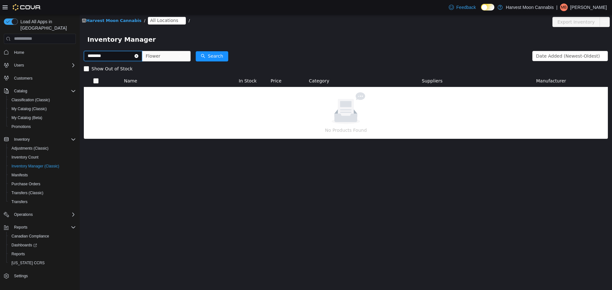  What do you see at coordinates (42, 175) in the screenshot?
I see `button: Manifests` at bounding box center [42, 175].